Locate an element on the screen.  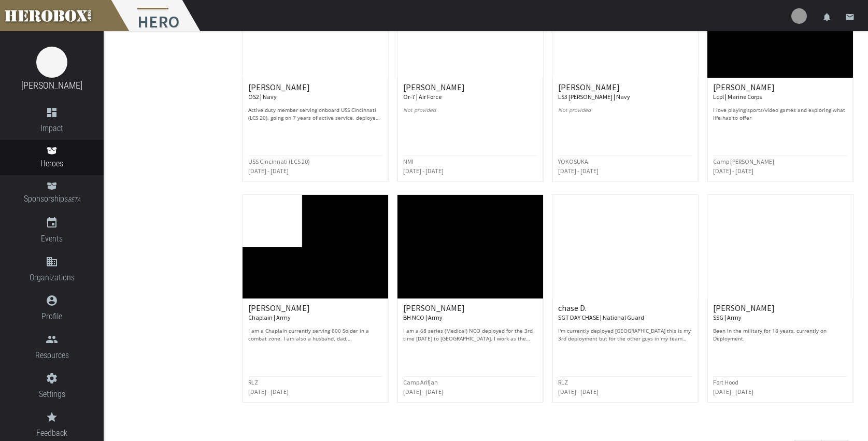
i: notifications is located at coordinates (827, 17).